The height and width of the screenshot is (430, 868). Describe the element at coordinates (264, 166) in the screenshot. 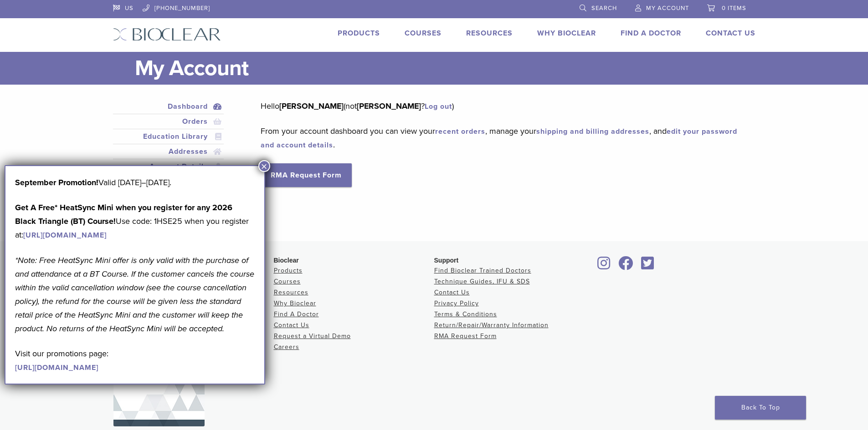

I see `button: Close` at that location.